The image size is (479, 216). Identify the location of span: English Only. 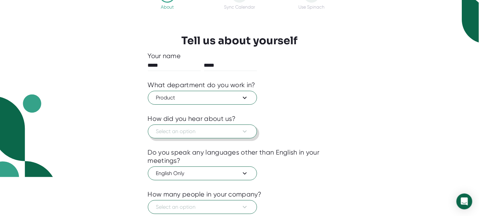
(203, 174).